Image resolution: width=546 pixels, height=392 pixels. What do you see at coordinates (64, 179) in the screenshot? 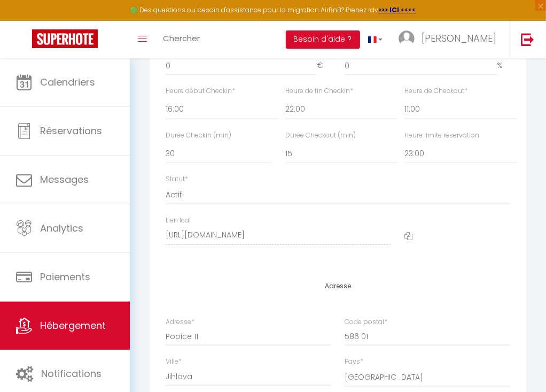
I see `span: Messages` at bounding box center [64, 179].